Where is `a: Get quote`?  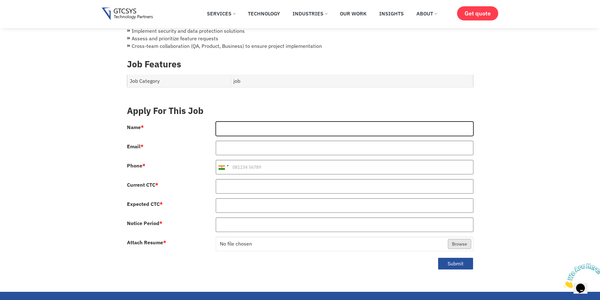
a: Get quote is located at coordinates (477, 13).